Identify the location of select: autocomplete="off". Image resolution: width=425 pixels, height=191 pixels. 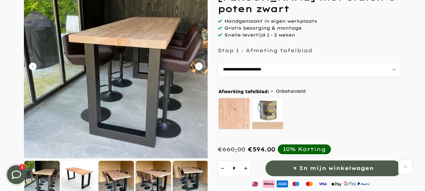
(310, 69).